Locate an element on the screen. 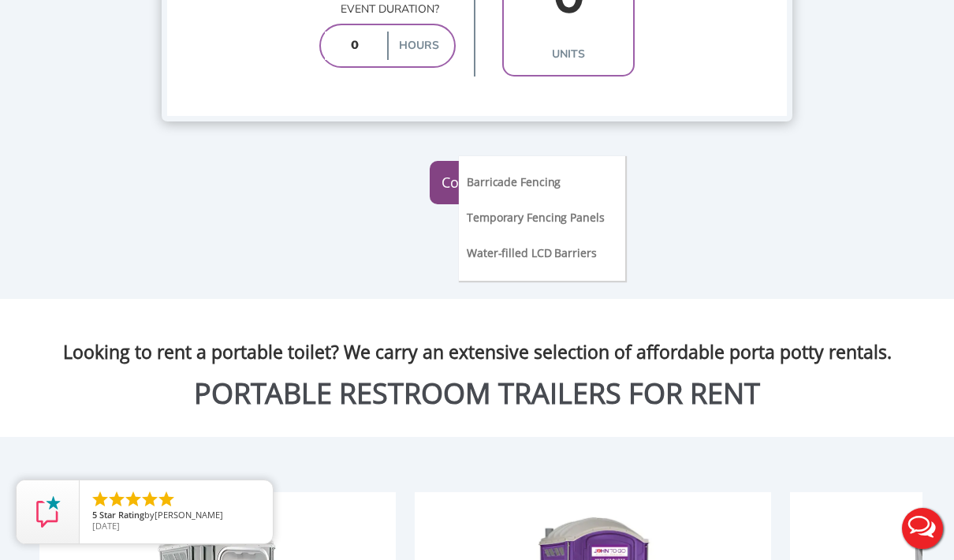  span: 5 is located at coordinates (95, 513).